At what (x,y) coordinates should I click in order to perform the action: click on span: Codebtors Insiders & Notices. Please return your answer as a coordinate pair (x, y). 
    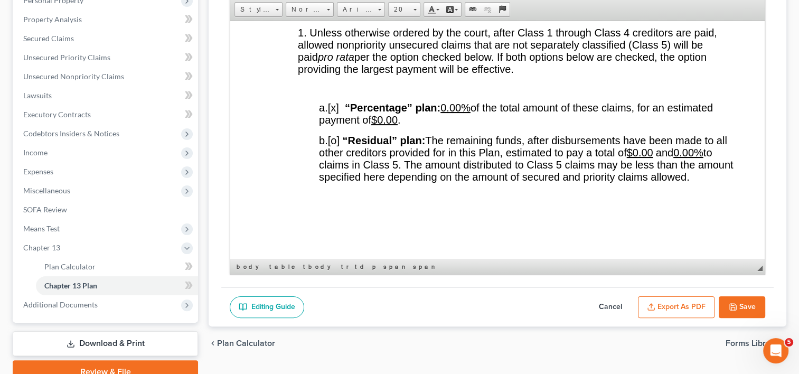
    Looking at the image, I should click on (71, 133).